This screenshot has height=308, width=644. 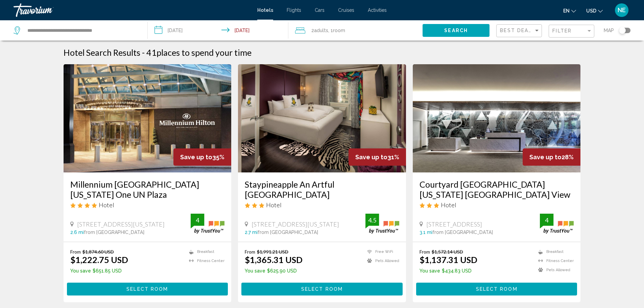 I want to click on span: 2.6 mi, so click(x=77, y=232).